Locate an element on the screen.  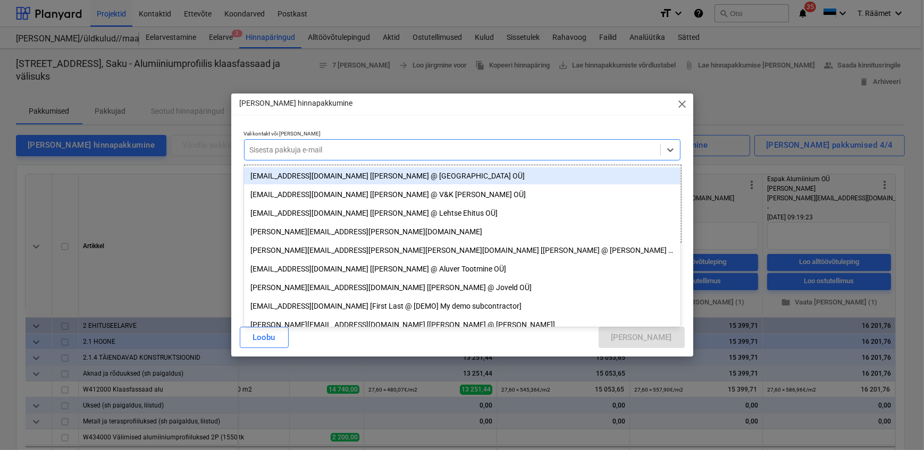
div: david@joveld.ee [David @ Joveld OÜ] is located at coordinates (462, 288).